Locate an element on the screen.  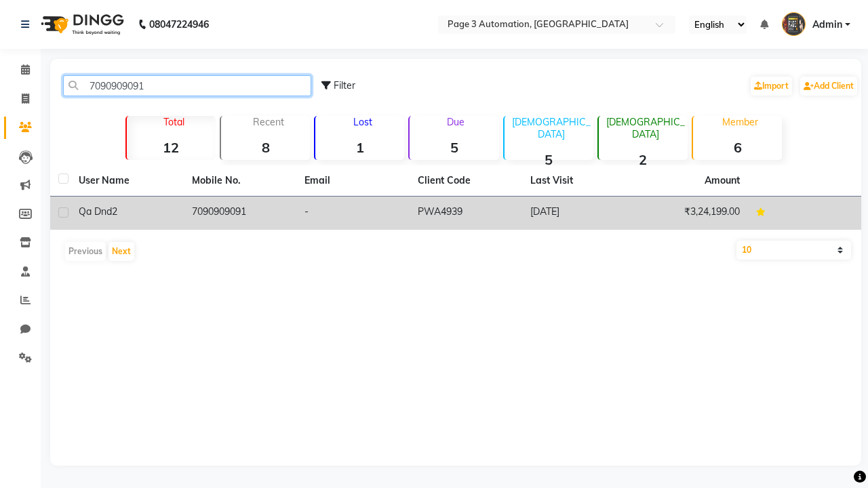
p: Due is located at coordinates (455, 122).